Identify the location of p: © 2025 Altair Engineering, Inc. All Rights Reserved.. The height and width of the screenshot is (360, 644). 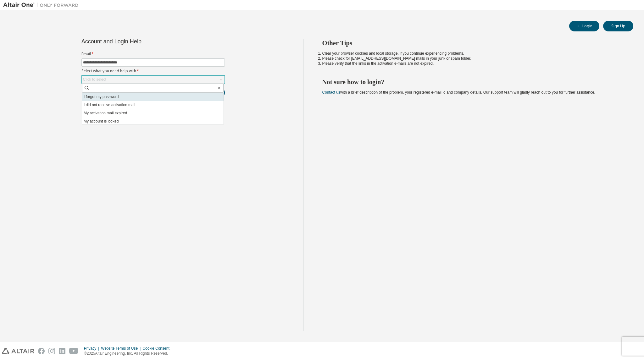
(128, 354).